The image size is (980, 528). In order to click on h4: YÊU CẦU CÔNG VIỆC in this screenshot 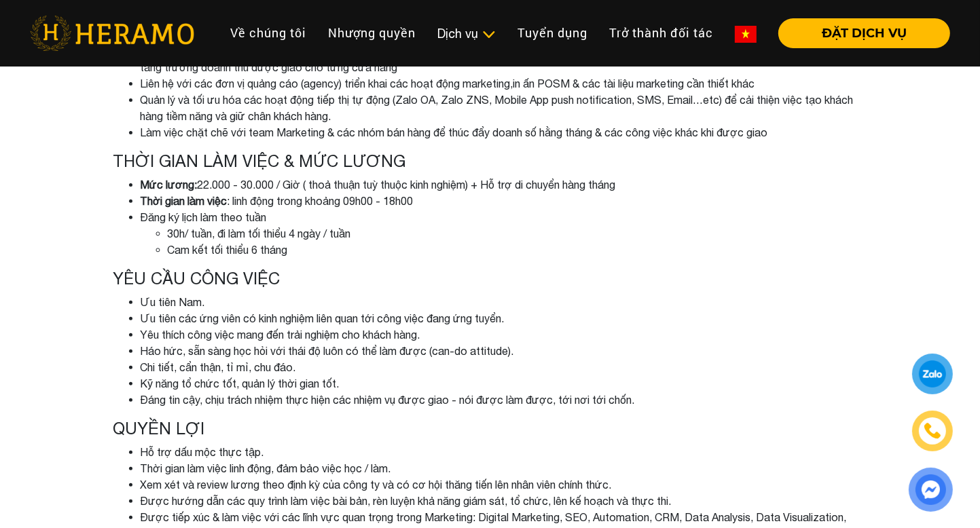, I will do `click(490, 278)`.